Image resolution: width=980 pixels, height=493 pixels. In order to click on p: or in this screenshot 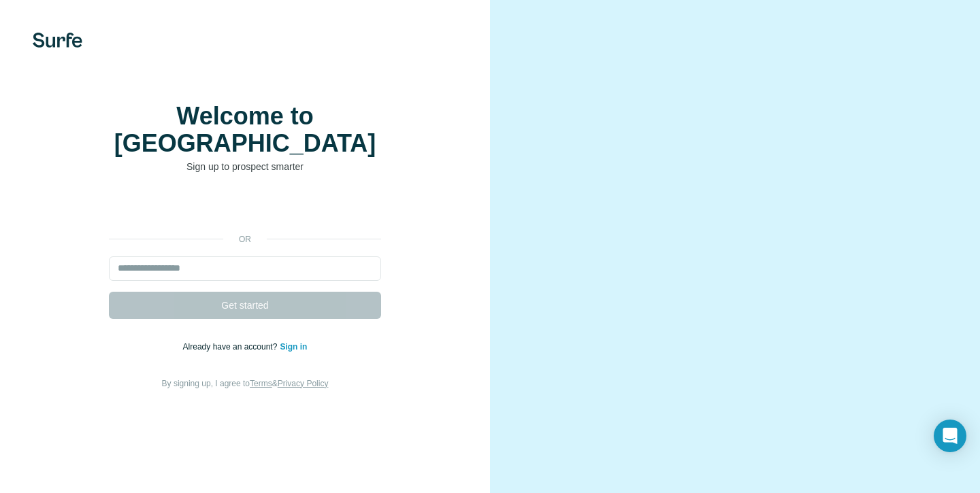, I will do `click(245, 240)`.